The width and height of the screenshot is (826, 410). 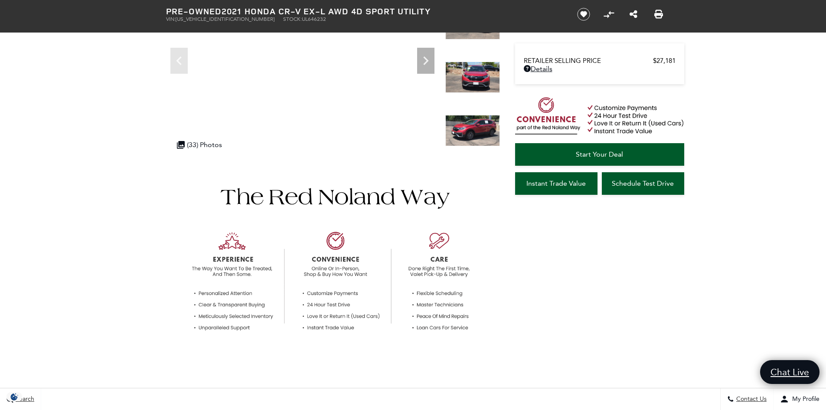 What do you see at coordinates (608, 14) in the screenshot?
I see `button: Compare Vehicle` at bounding box center [608, 14].